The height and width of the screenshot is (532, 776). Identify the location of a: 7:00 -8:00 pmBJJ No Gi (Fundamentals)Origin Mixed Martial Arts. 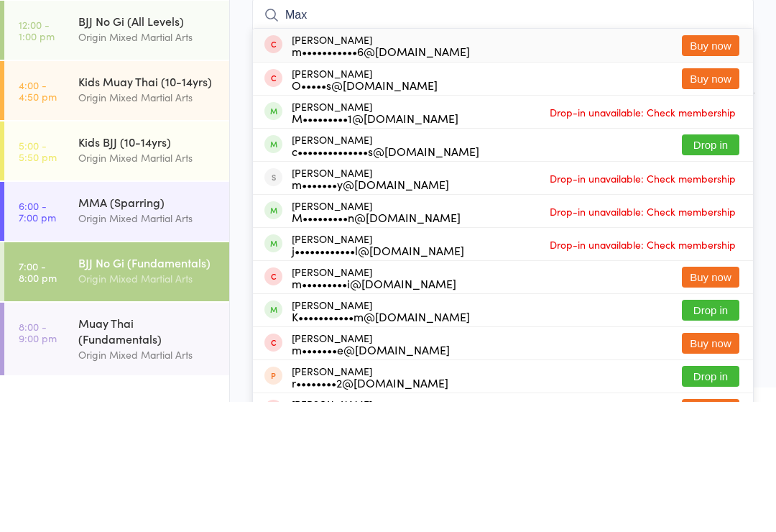
(117, 401).